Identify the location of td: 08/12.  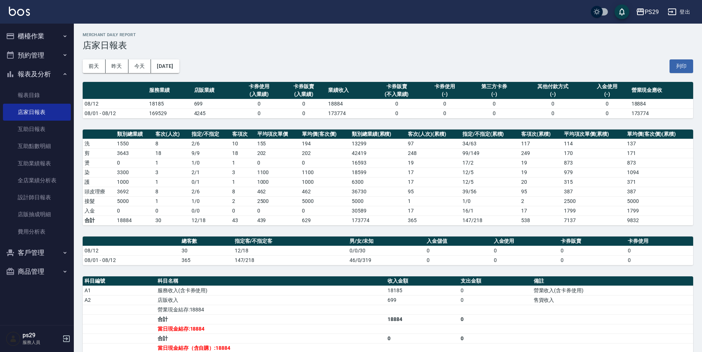
(131, 250).